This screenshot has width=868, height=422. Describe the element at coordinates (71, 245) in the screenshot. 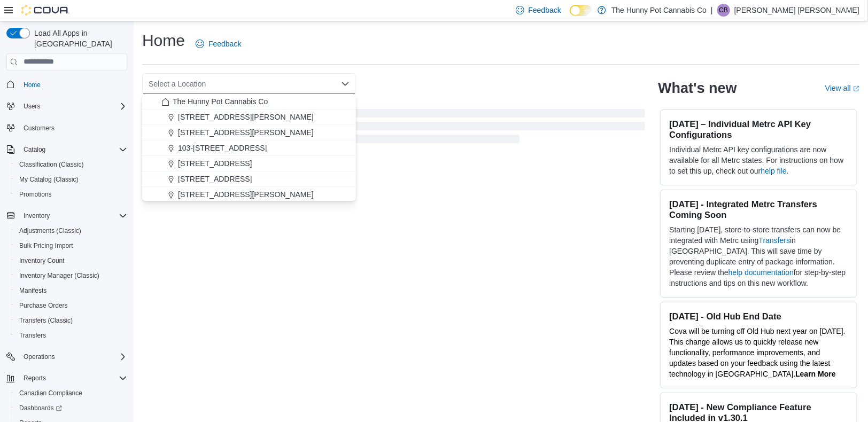

I see `button: Bulk Pricing Import` at that location.